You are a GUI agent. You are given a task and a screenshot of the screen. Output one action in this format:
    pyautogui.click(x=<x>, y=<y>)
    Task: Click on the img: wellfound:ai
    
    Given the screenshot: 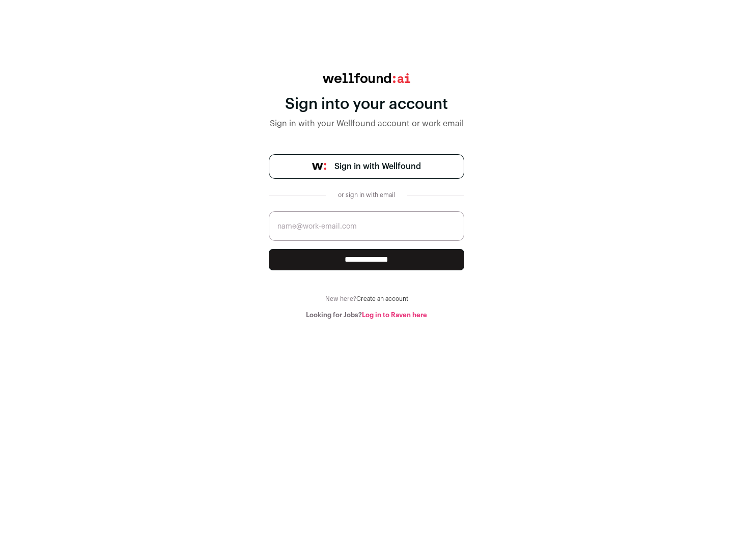 What is the action you would take?
    pyautogui.click(x=366, y=78)
    